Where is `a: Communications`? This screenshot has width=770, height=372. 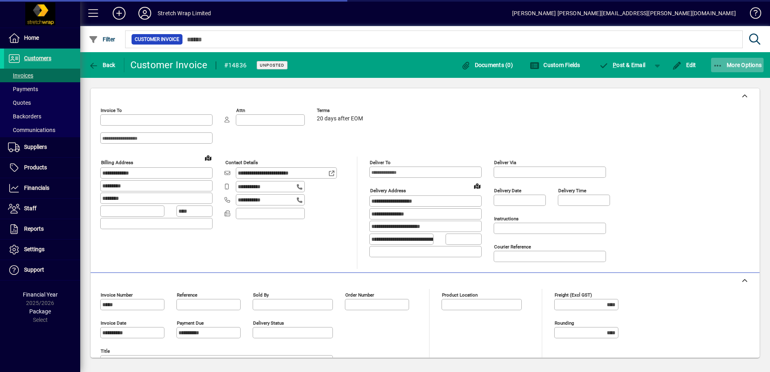
a: Communications is located at coordinates (42, 130).